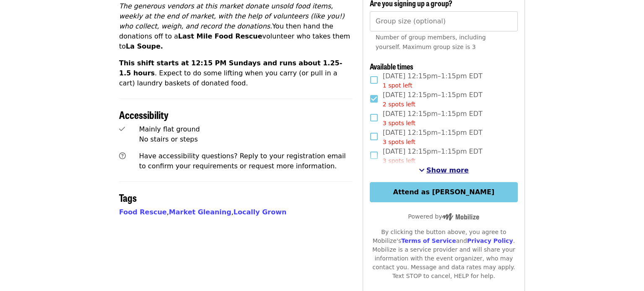  Describe the element at coordinates (242, 161) in the screenshot. I see `span: Have accessibility questions? Reply to your registration email to confirm your requirements or re...` at that location.